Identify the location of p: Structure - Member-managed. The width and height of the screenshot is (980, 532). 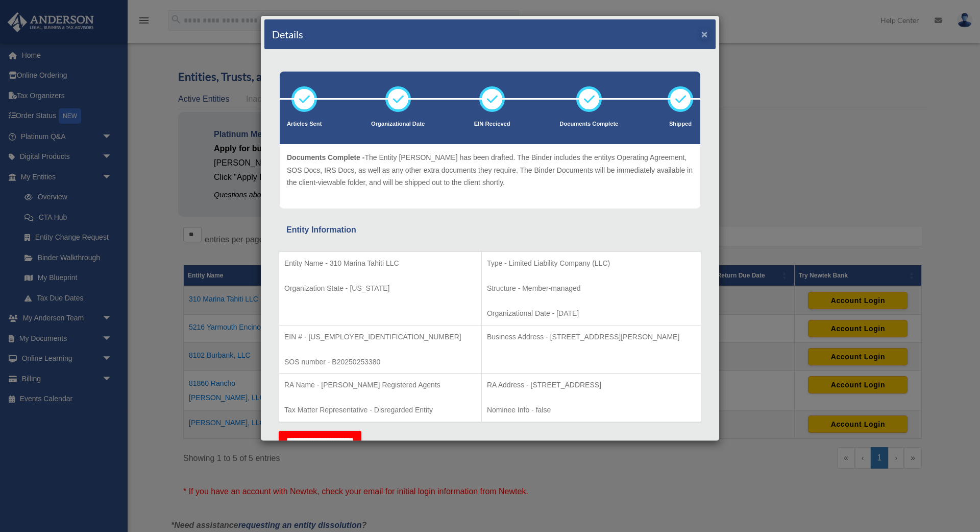
(591, 288).